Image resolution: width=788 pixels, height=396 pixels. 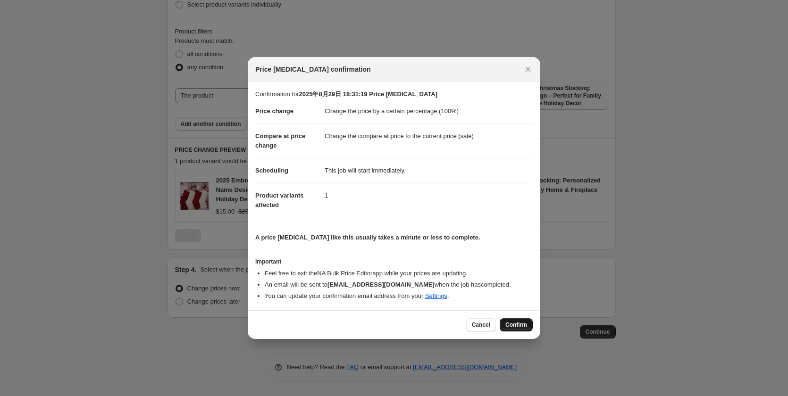 I want to click on li: Feel free to exit the NA Bulk Price Editor app while your prices are updating., so click(x=399, y=274).